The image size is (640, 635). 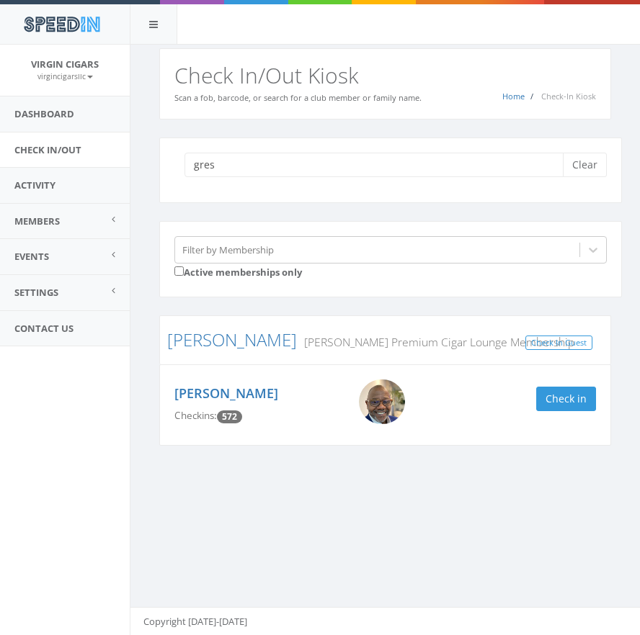 What do you see at coordinates (65, 76) in the screenshot?
I see `a: virgincigarsllc` at bounding box center [65, 76].